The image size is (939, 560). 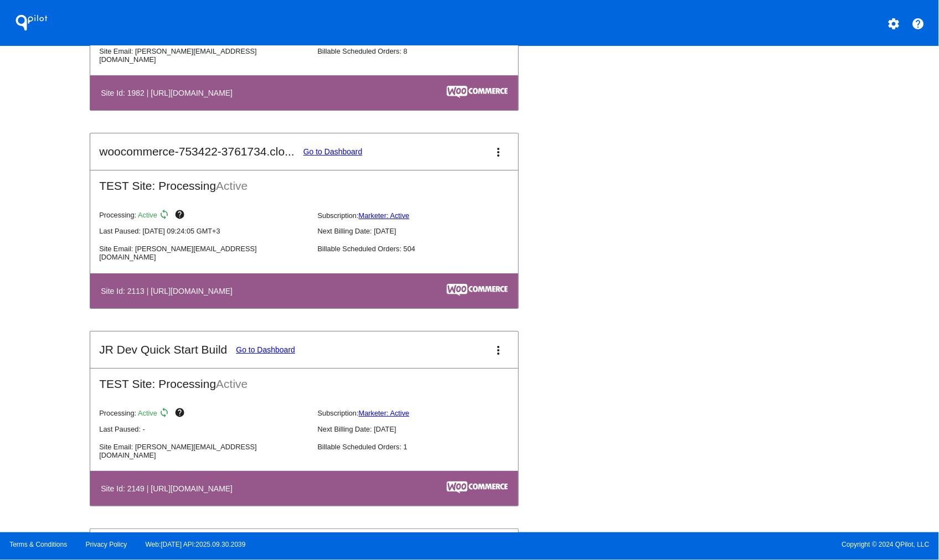 I want to click on span: Copyright © 2024 QPilot, LLC, so click(x=705, y=545).